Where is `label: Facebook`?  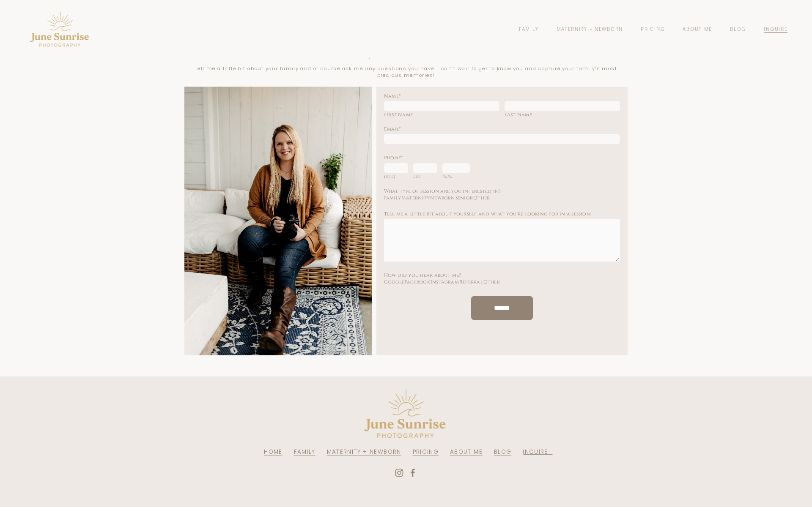
label: Facebook is located at coordinates (417, 282).